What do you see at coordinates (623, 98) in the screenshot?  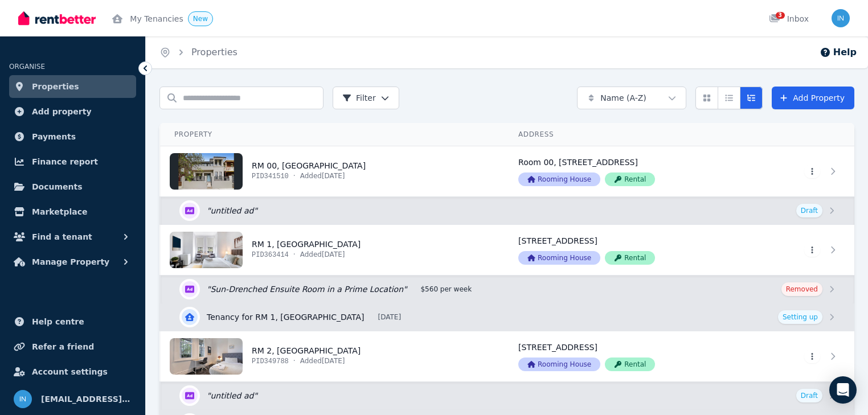 I see `span: Name (A-Z)` at bounding box center [623, 98].